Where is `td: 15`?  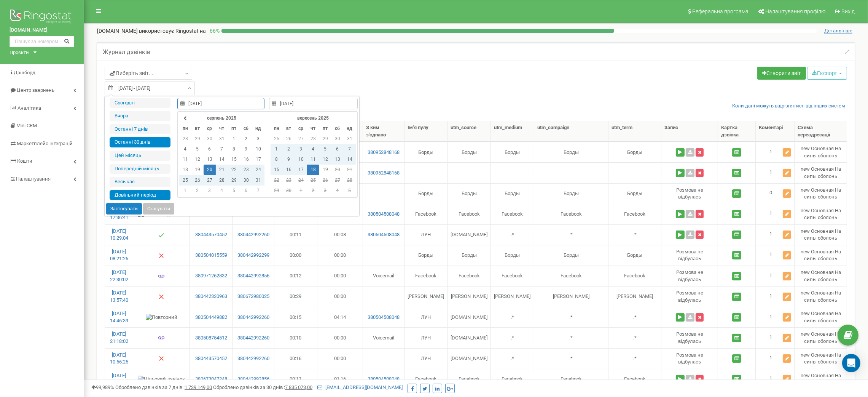
td: 15 is located at coordinates (276, 170).